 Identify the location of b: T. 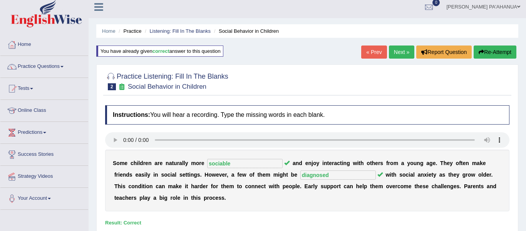
(116, 186).